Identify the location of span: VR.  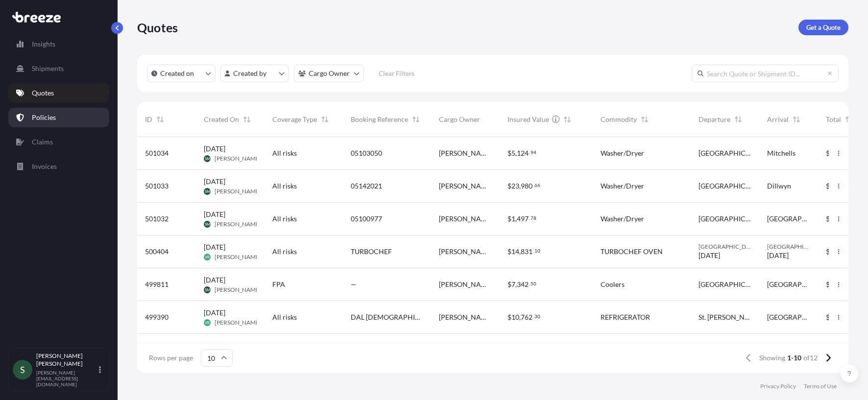
(208, 323).